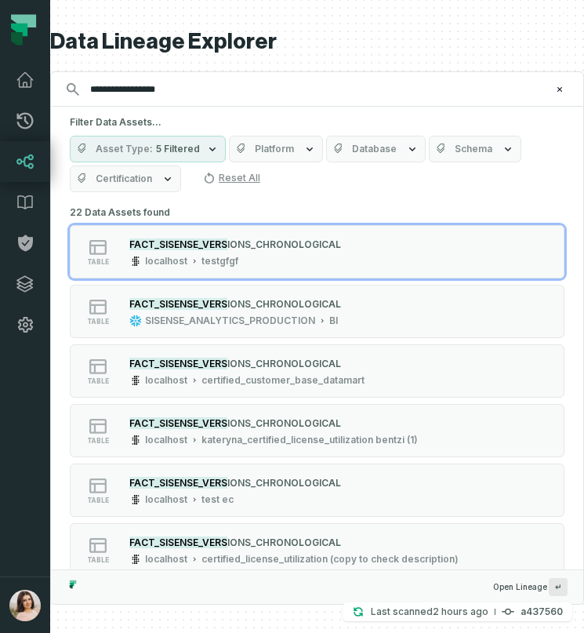 This screenshot has width=584, height=633. What do you see at coordinates (274, 149) in the screenshot?
I see `span: Platform` at bounding box center [274, 149].